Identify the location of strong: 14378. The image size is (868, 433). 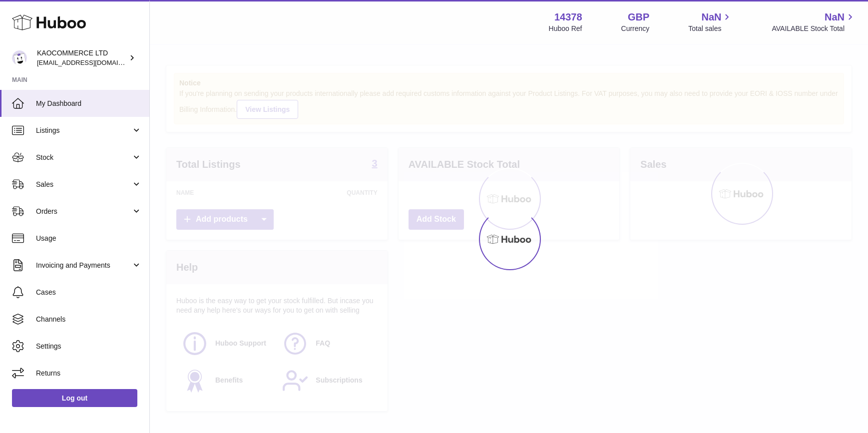
(568, 17).